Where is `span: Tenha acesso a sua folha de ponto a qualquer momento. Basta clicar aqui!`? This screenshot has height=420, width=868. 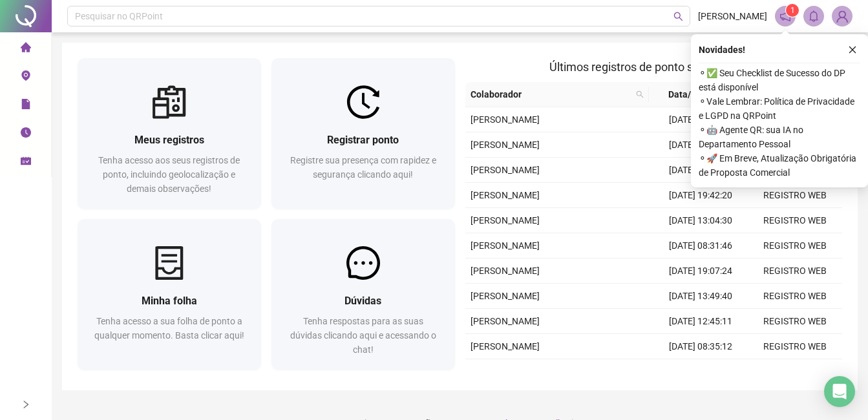
span: Tenha acesso a sua folha de ponto a qualquer momento. Basta clicar aqui! is located at coordinates (169, 328).